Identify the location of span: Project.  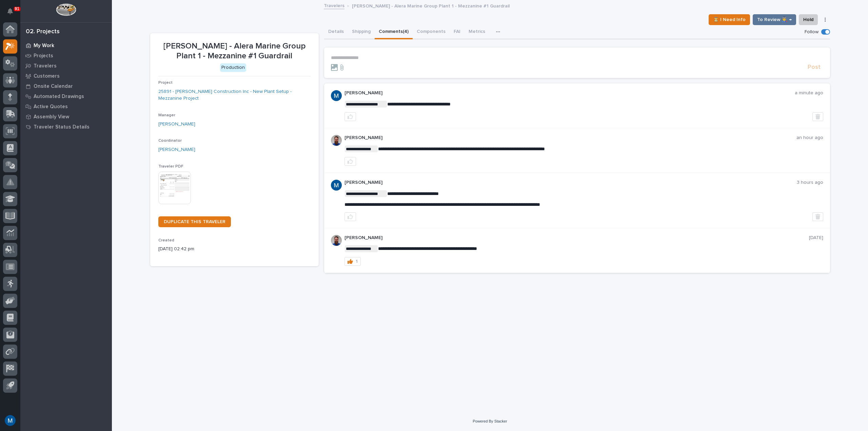
(165, 83).